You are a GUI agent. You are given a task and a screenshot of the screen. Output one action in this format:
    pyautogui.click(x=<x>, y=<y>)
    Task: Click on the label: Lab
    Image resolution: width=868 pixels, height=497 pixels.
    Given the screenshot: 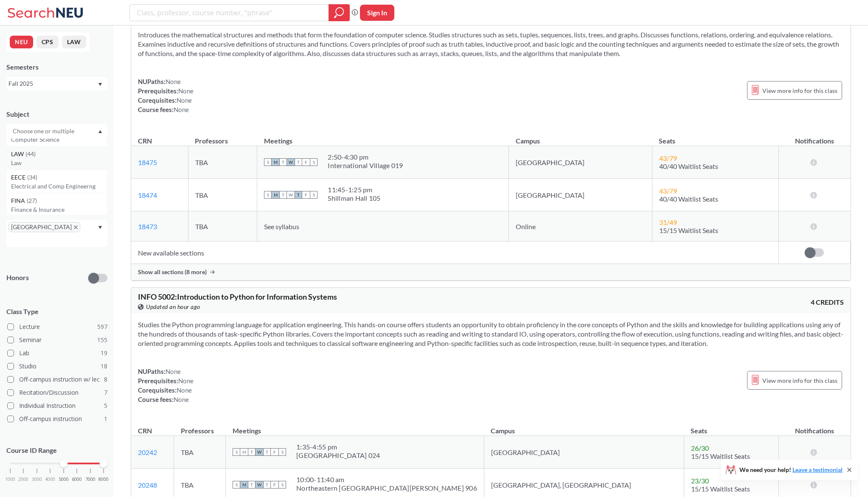 What is the action you would take?
    pyautogui.click(x=58, y=353)
    